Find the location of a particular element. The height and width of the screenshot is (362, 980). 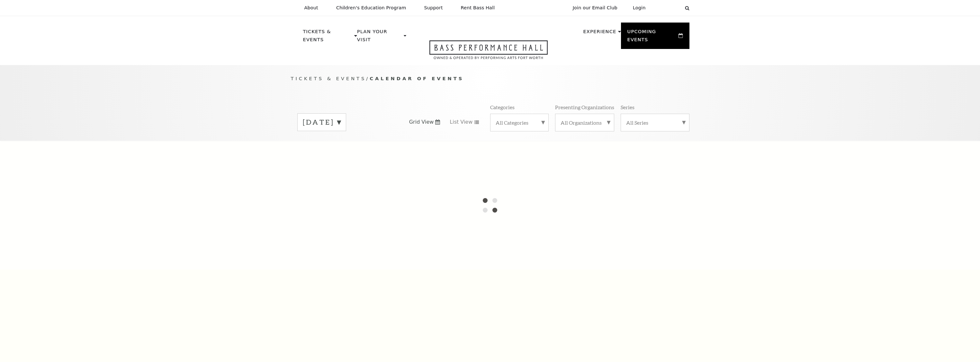

p: Presenting Organizations is located at coordinates (585, 107).